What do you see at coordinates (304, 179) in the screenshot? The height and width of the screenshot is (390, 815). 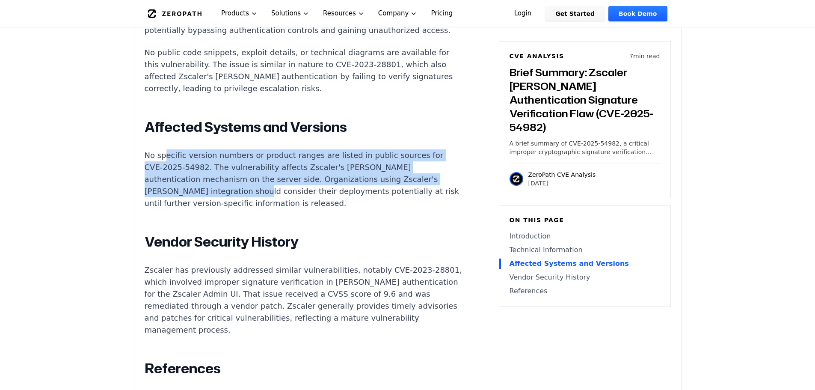 I see `p: No specific version numbers or product ranges are listed in public sources for CVE-2025-54982. Th...` at bounding box center [304, 179].